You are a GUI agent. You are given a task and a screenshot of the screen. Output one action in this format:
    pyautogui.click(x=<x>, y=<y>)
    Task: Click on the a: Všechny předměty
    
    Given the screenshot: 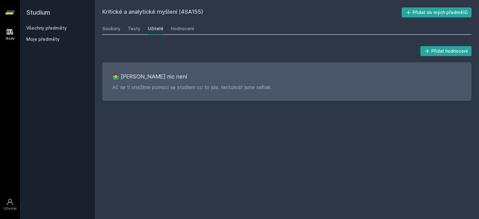 What is the action you would take?
    pyautogui.click(x=46, y=28)
    